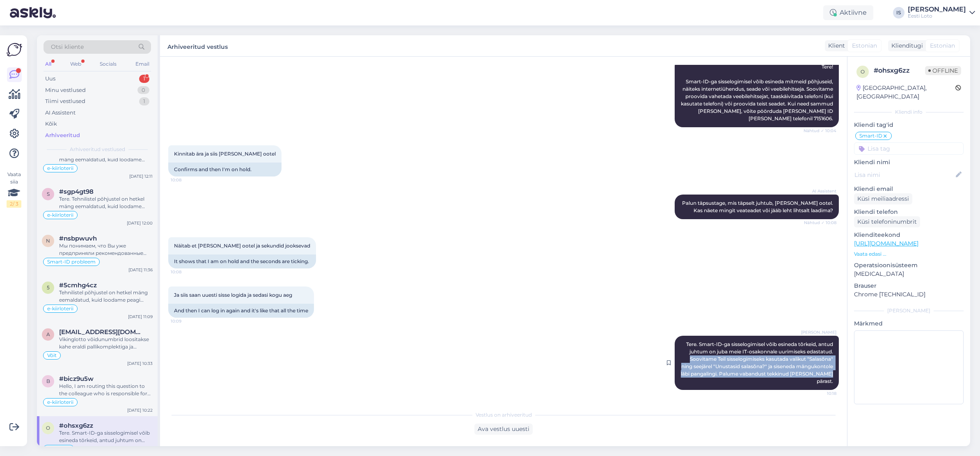 The width and height of the screenshot is (980, 456). What do you see at coordinates (48, 381) in the screenshot?
I see `span: b` at bounding box center [48, 381].